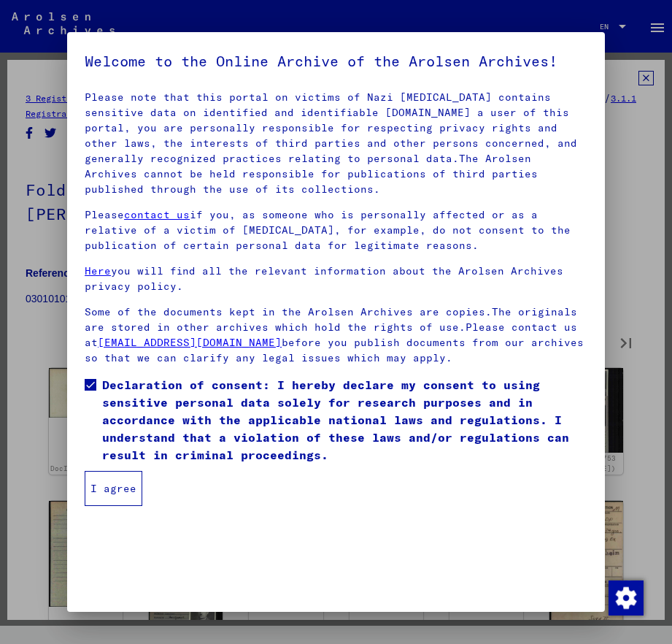 This screenshot has width=672, height=644. I want to click on img: Change consent, so click(626, 598).